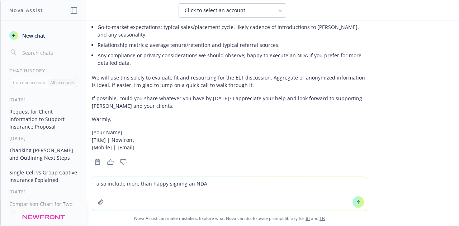 This screenshot has width=459, height=226. What do you see at coordinates (123, 162) in the screenshot?
I see `button: Thumbs down` at bounding box center [123, 162].